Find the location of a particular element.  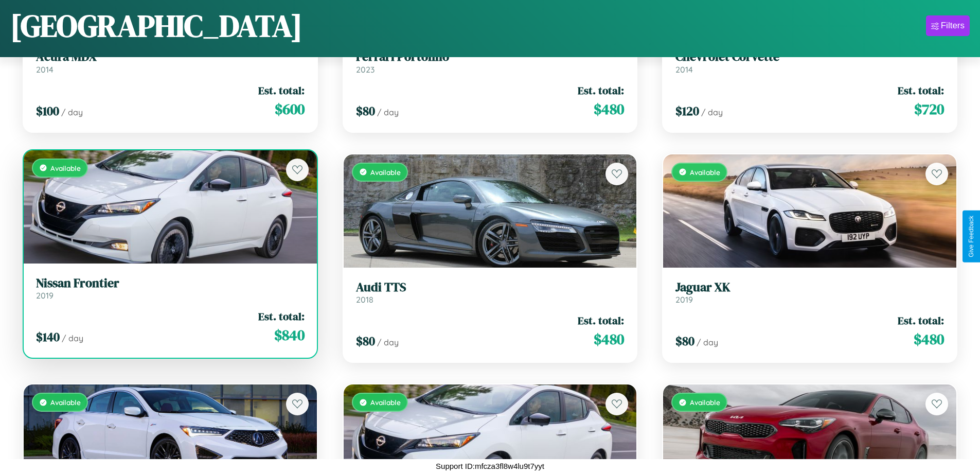

span: 2023 is located at coordinates (365, 69).